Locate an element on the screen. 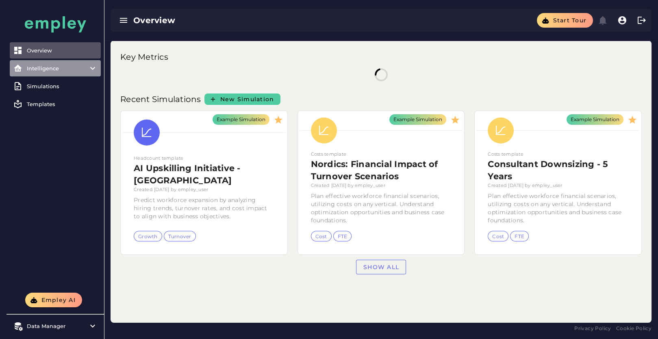 Image resolution: width=658 pixels, height=339 pixels. span: New Simulation is located at coordinates (247, 99).